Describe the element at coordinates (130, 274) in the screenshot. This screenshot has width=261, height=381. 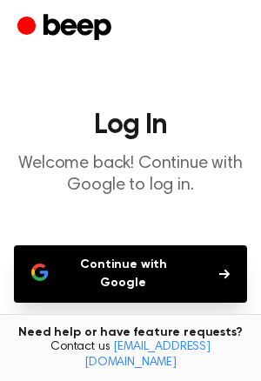
I see `button: Continue with Google` at that location.